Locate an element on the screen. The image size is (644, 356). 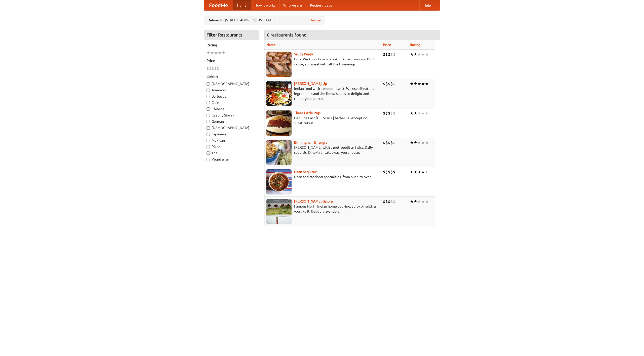
label: American is located at coordinates (231, 90).